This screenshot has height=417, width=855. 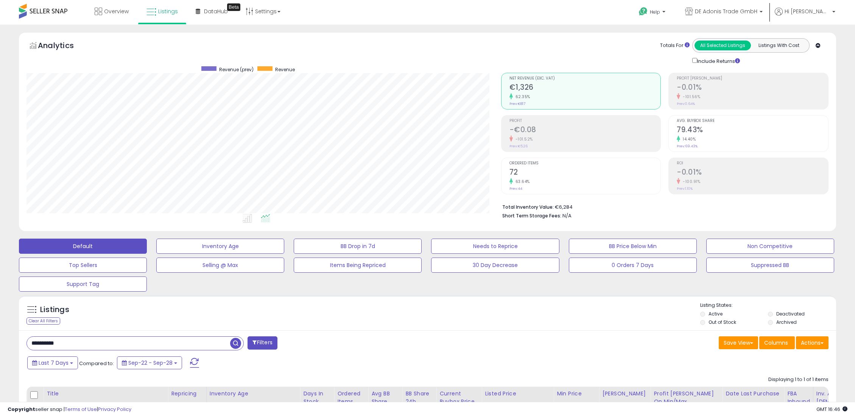 What do you see at coordinates (585, 121) in the screenshot?
I see `span: Profit` at bounding box center [585, 121].